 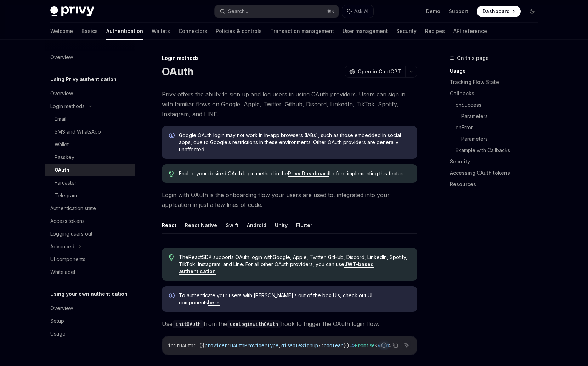 What do you see at coordinates (300, 346) in the screenshot?
I see `span: disableSignup` at bounding box center [300, 346].